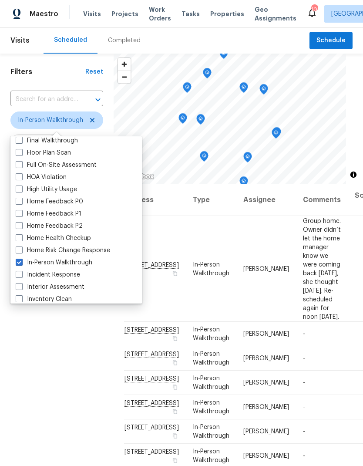  What do you see at coordinates (48, 214) in the screenshot?
I see `label: Home Feedback P1` at bounding box center [48, 214].